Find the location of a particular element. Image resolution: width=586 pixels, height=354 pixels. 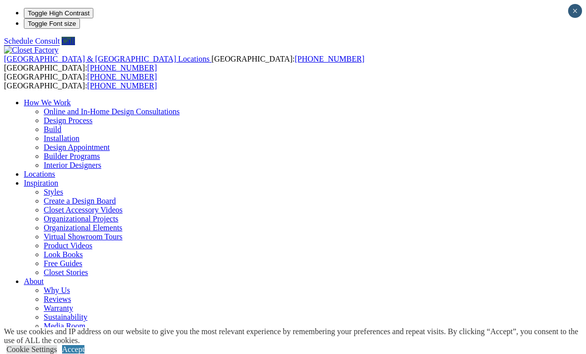

a: Builder Programs is located at coordinates (72, 156).